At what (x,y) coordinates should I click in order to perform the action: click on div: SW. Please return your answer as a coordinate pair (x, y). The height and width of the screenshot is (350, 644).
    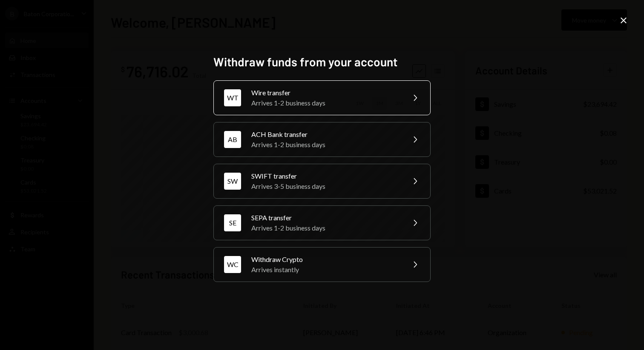
    Looking at the image, I should click on (232, 181).